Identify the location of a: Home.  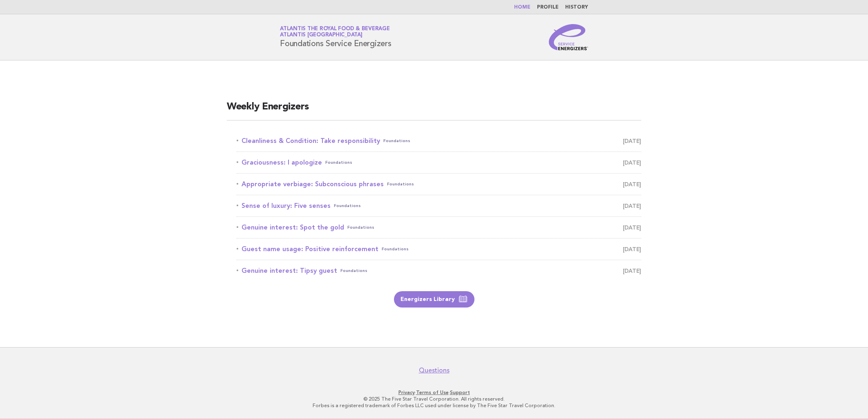
(522, 7).